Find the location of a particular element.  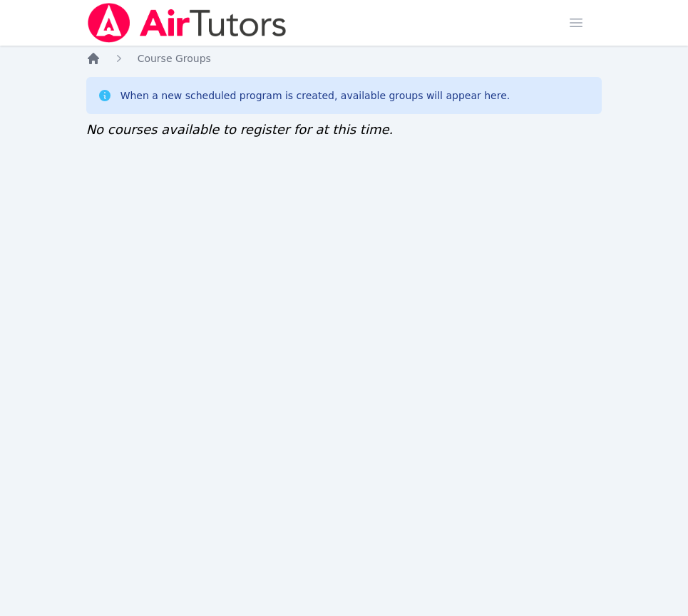

span: Course Groups is located at coordinates (174, 59).